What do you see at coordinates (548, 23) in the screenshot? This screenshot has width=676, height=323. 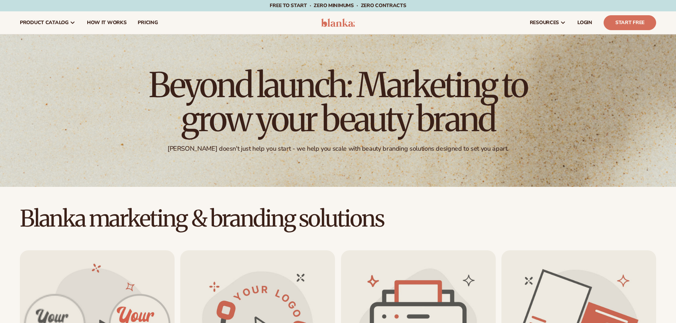 I see `a: resources` at bounding box center [548, 23].